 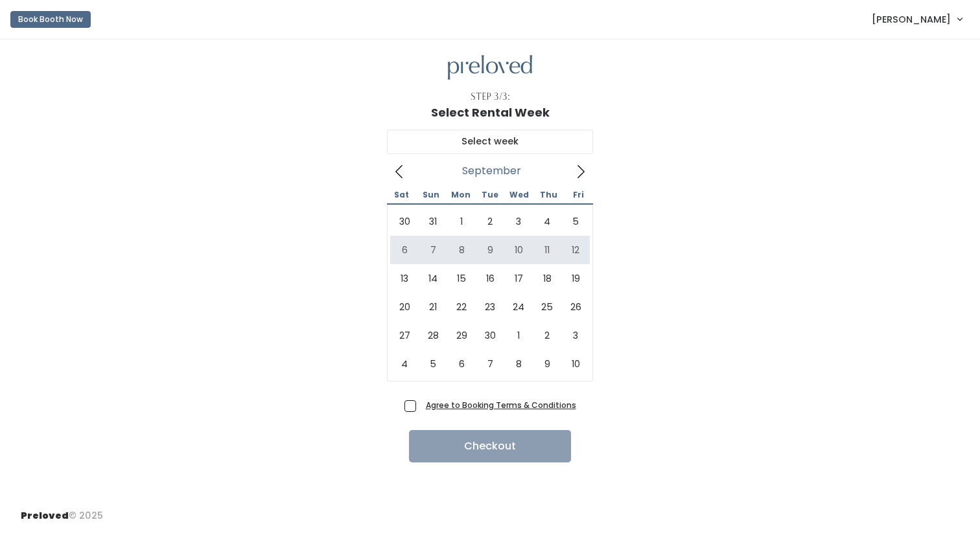 I want to click on button: Checkout, so click(x=490, y=446).